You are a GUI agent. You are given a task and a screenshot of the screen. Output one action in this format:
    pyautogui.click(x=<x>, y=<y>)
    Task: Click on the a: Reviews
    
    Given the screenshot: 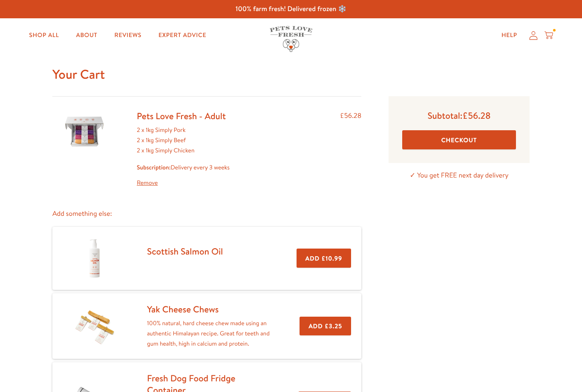 What is the action you would take?
    pyautogui.click(x=128, y=36)
    